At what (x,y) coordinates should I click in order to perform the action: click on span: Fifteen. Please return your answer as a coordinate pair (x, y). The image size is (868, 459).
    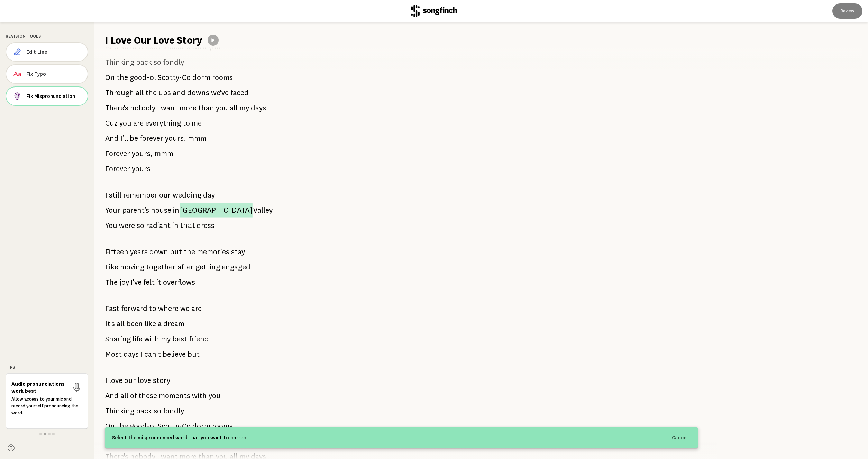
    Looking at the image, I should click on (117, 252).